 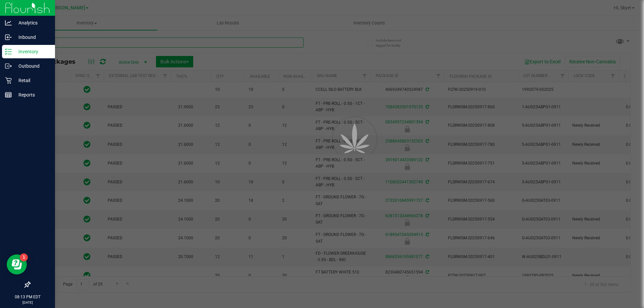 I want to click on inline-svg: Outbound, so click(x=8, y=66).